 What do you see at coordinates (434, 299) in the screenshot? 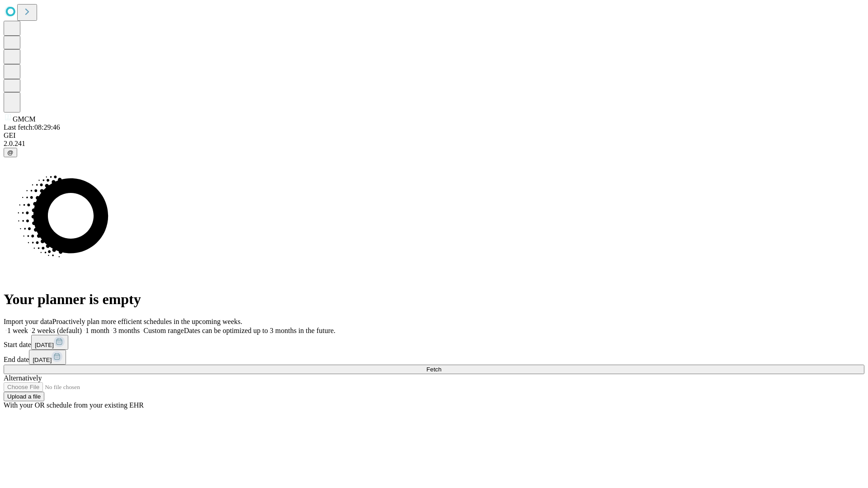
I see `h1: Your planner is empty` at bounding box center [434, 299].